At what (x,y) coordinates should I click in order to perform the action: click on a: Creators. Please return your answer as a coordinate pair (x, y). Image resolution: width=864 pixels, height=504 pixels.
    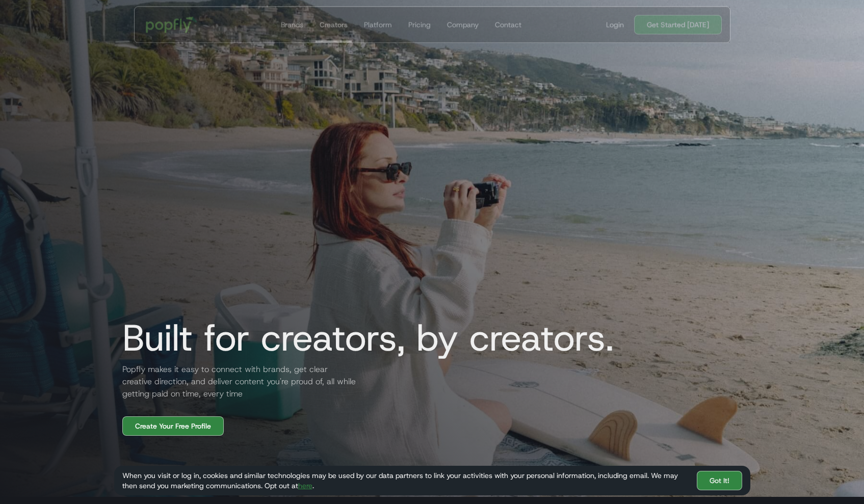
    Looking at the image, I should click on (333, 24).